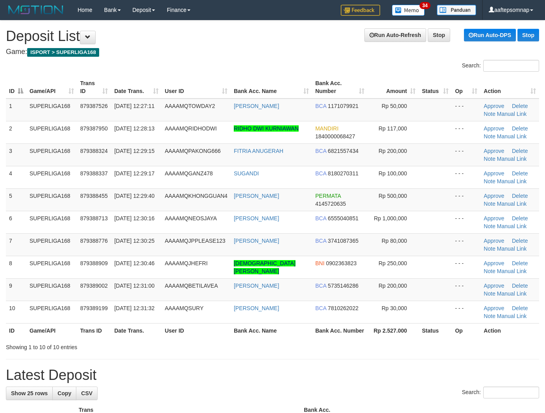 Image resolution: width=545 pixels, height=413 pixels. What do you see at coordinates (184, 308) in the screenshot?
I see `span: AAAAMQSURY` at bounding box center [184, 308].